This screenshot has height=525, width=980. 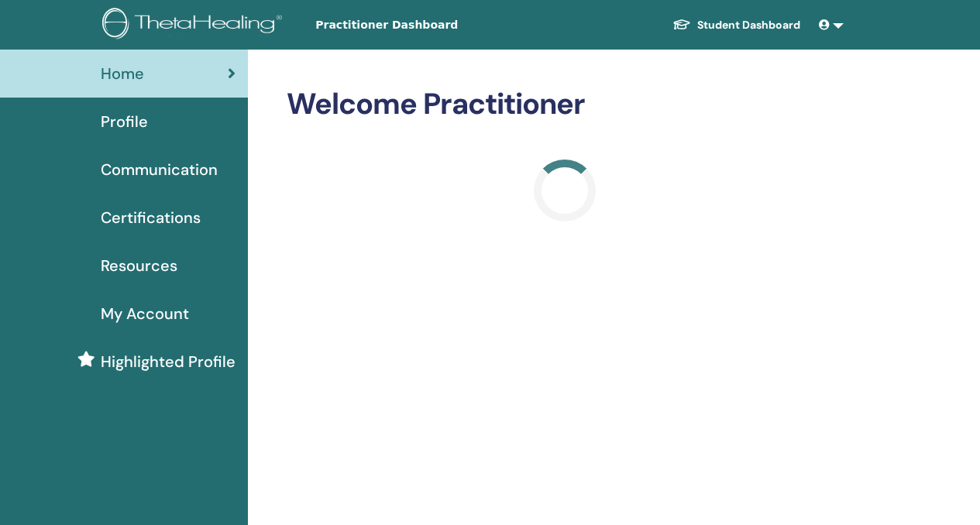 What do you see at coordinates (682, 24) in the screenshot?
I see `img: graduation-cap-white.svg` at bounding box center [682, 24].